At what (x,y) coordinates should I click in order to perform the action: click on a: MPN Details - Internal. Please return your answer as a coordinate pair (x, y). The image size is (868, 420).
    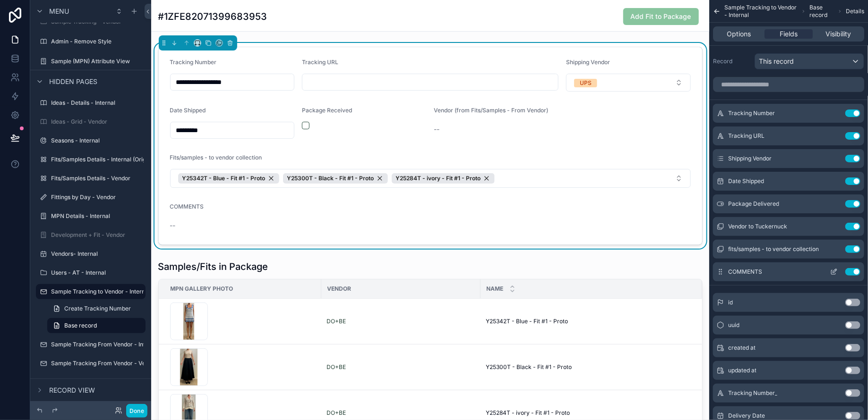
    Looking at the image, I should click on (90, 217).